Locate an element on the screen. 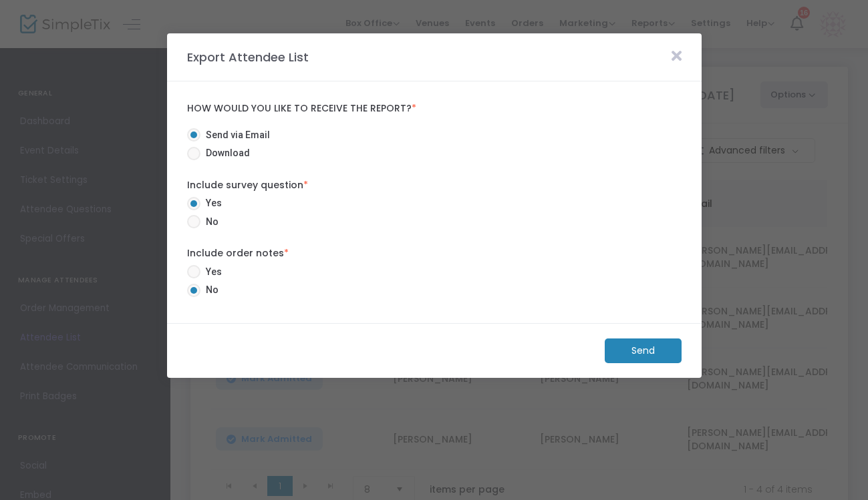 Image resolution: width=868 pixels, height=500 pixels. m-panel-title: Export Attendee List is located at coordinates (248, 57).